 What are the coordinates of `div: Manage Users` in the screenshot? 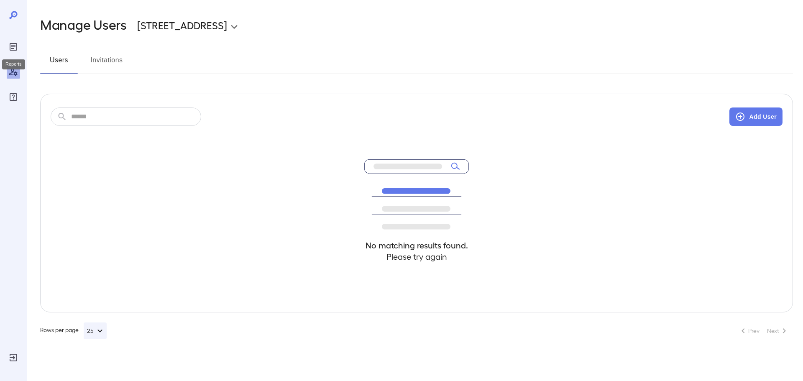 It's located at (13, 72).